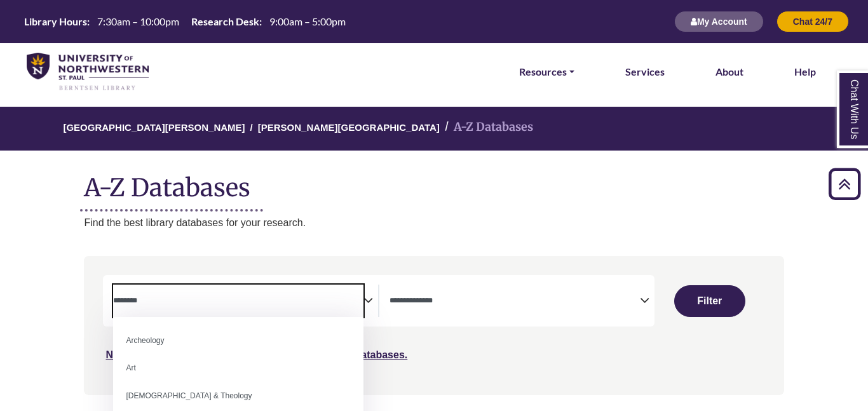 Image resolution: width=868 pixels, height=411 pixels. What do you see at coordinates (805, 72) in the screenshot?
I see `a: Help` at bounding box center [805, 72].